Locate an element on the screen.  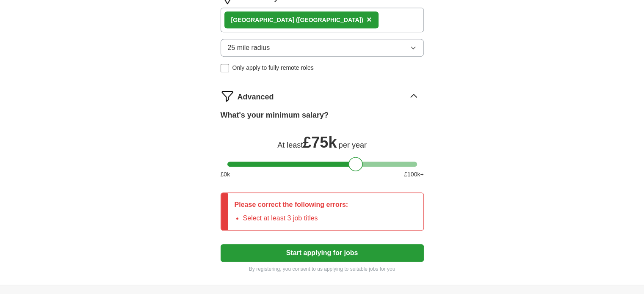
span: 25 mile radius is located at coordinates (249, 48).